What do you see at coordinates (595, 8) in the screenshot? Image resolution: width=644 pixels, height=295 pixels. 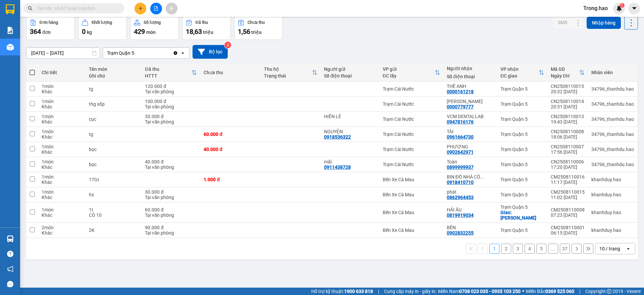 I see `span: Trong.hao` at bounding box center [595, 8].